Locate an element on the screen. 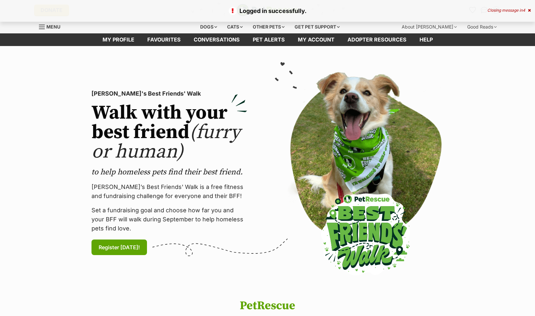 This screenshot has width=535, height=316. a: Help is located at coordinates (426, 40).